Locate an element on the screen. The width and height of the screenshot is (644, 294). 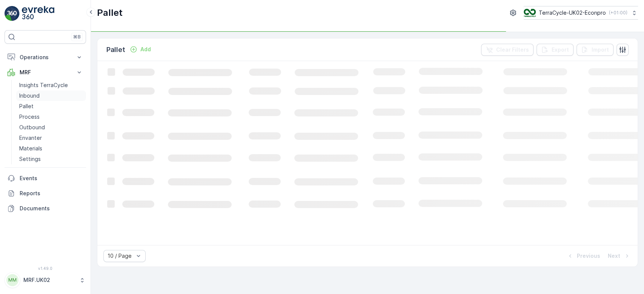
div: MM is located at coordinates (12, 280).